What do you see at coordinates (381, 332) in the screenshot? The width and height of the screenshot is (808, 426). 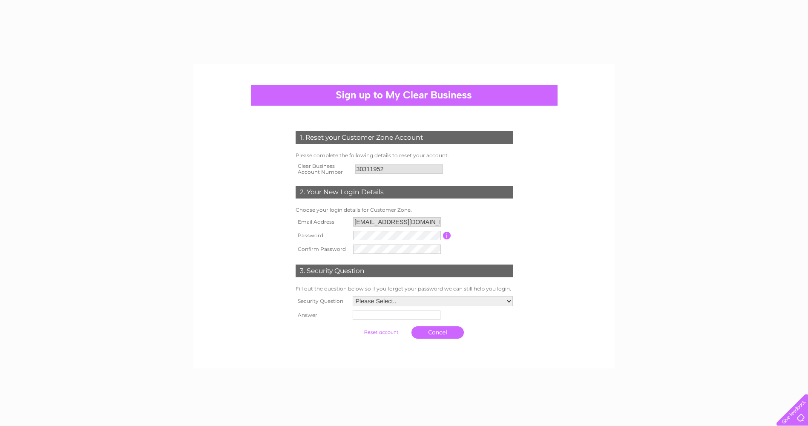 I see `input: Submit` at bounding box center [381, 332].